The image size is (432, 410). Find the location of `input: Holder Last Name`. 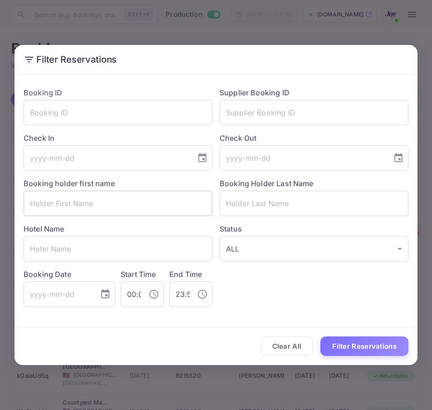

input: Holder Last Name is located at coordinates (314, 203).